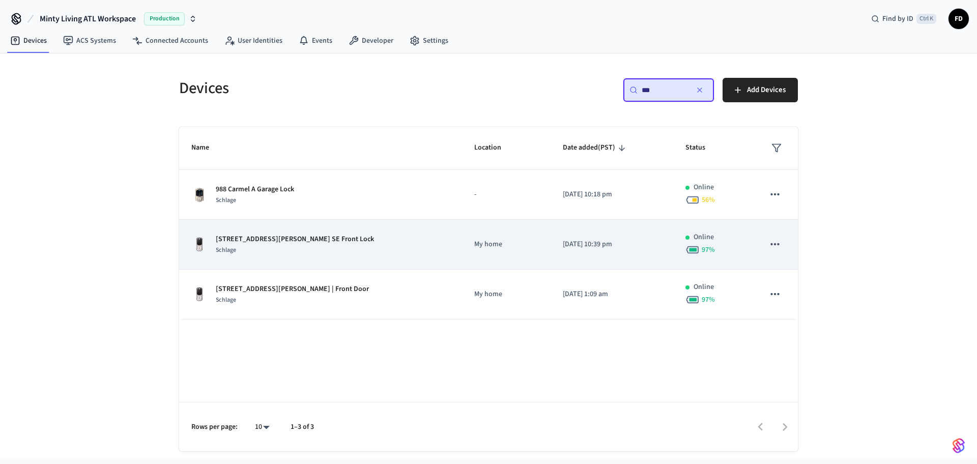 The width and height of the screenshot is (977, 464). Describe the element at coordinates (254, 41) in the screenshot. I see `a: User Identities` at that location.